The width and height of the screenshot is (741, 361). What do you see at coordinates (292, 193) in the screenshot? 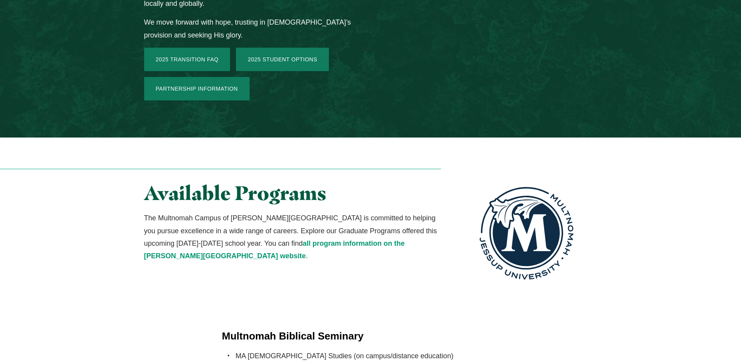
I see `h2: Available Programs` at bounding box center [292, 193].